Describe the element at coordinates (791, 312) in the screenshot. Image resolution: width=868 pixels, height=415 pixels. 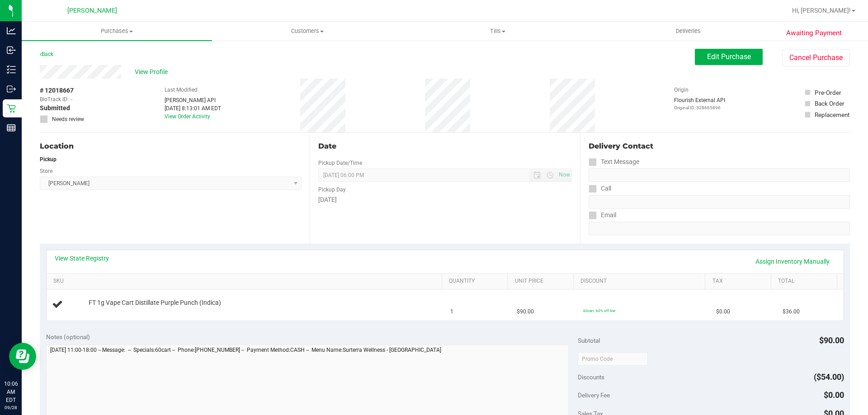
I see `span: $36.00` at that location.